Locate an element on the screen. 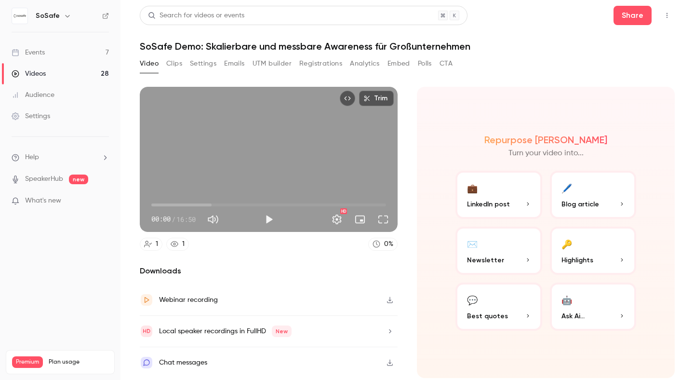 The image size is (694, 380). div: Turn on miniplayer is located at coordinates (360, 219).